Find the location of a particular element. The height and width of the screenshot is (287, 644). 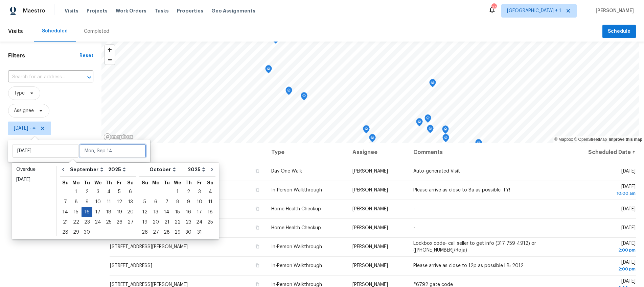

div: Sun Sep 28 2025 is located at coordinates (65, 232).